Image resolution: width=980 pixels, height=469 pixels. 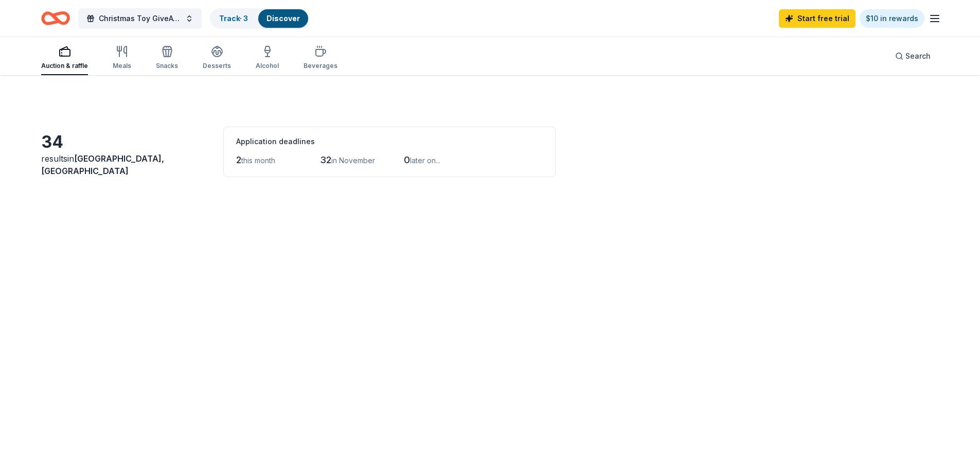 I want to click on div: Snacks, so click(x=167, y=66).